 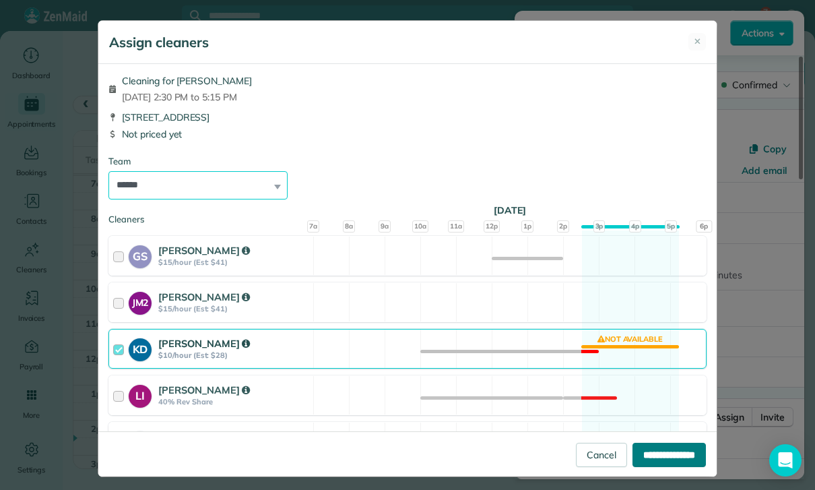 What do you see at coordinates (785, 460) in the screenshot?
I see `div: Open Intercom Messenger` at bounding box center [785, 460].